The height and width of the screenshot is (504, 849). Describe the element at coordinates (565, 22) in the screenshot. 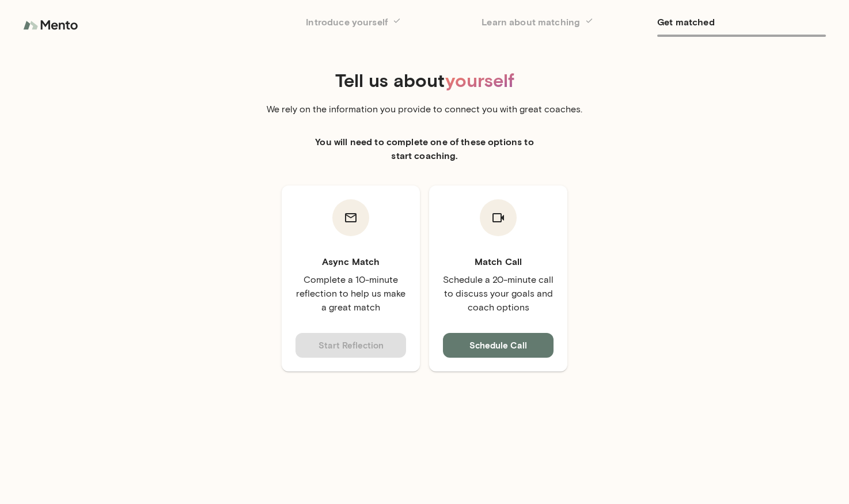

I see `h6: Learn about matching` at that location.